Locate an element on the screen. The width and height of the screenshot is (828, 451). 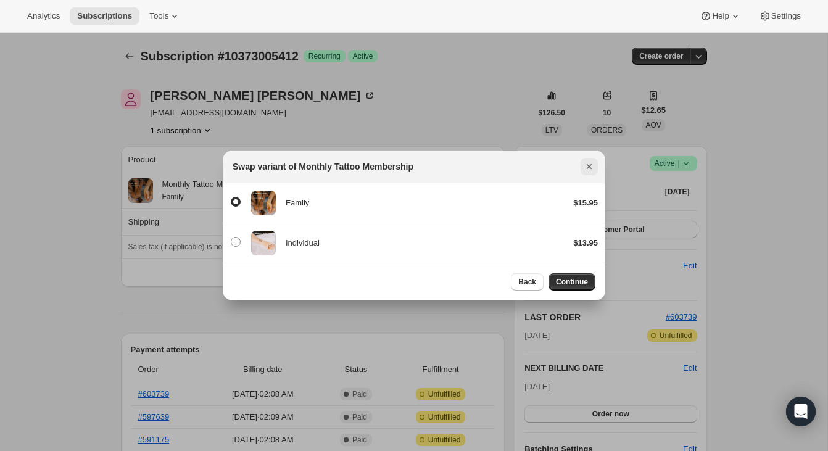
span: Back is located at coordinates (527, 282).